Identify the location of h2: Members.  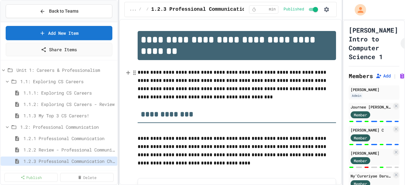
(361, 76).